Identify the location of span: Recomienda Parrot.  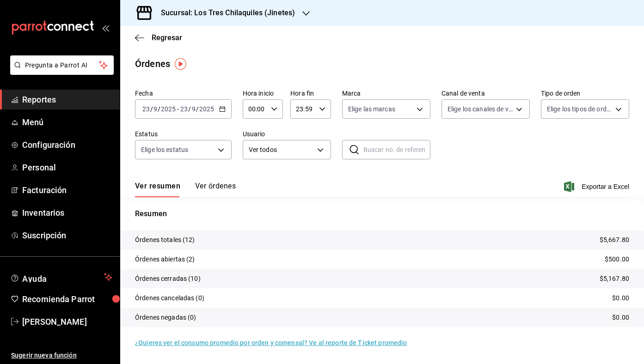
(67, 299).